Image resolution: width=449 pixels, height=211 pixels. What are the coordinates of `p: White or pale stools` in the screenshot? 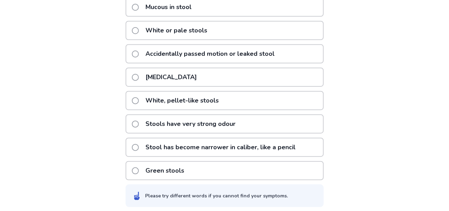 It's located at (176, 30).